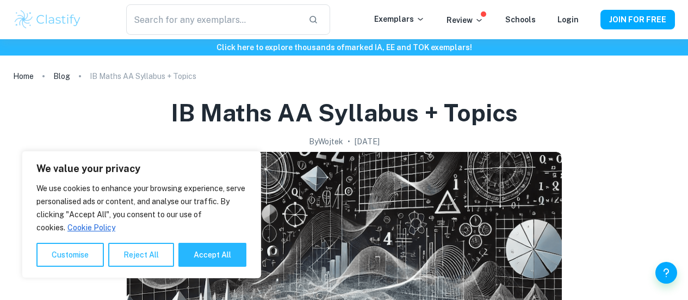  I want to click on a: Schools, so click(521, 20).